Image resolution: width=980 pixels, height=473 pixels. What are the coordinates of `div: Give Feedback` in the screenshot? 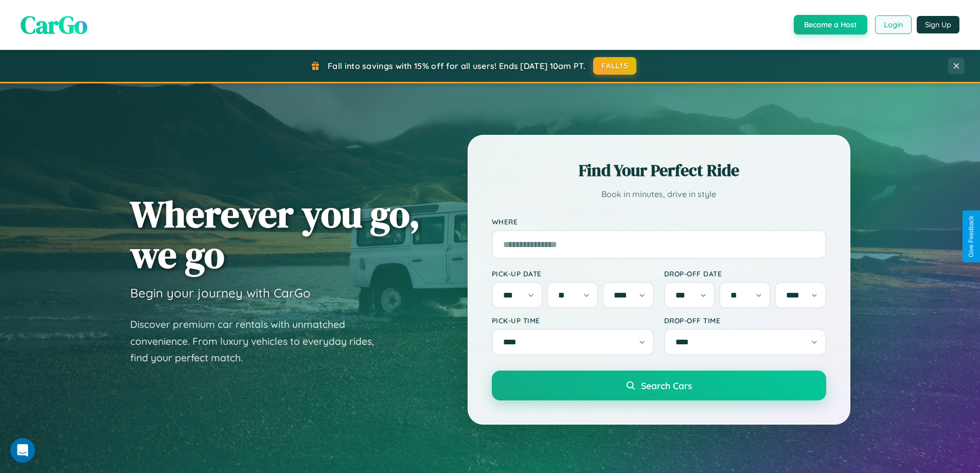 It's located at (971, 236).